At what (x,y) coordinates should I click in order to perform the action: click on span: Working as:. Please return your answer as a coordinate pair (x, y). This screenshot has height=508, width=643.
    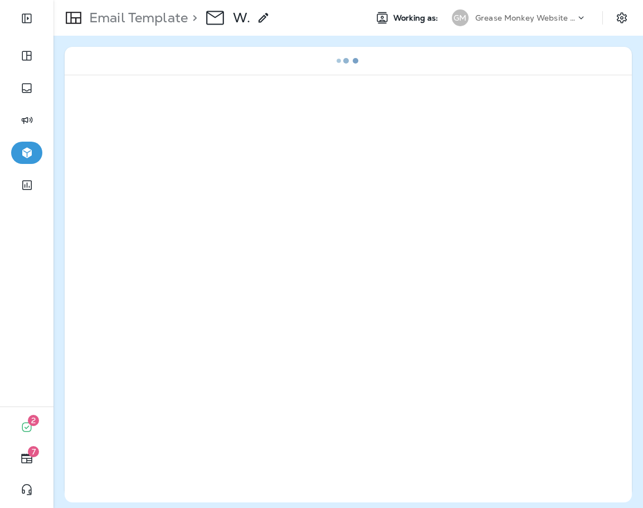
    Looking at the image, I should click on (417, 18).